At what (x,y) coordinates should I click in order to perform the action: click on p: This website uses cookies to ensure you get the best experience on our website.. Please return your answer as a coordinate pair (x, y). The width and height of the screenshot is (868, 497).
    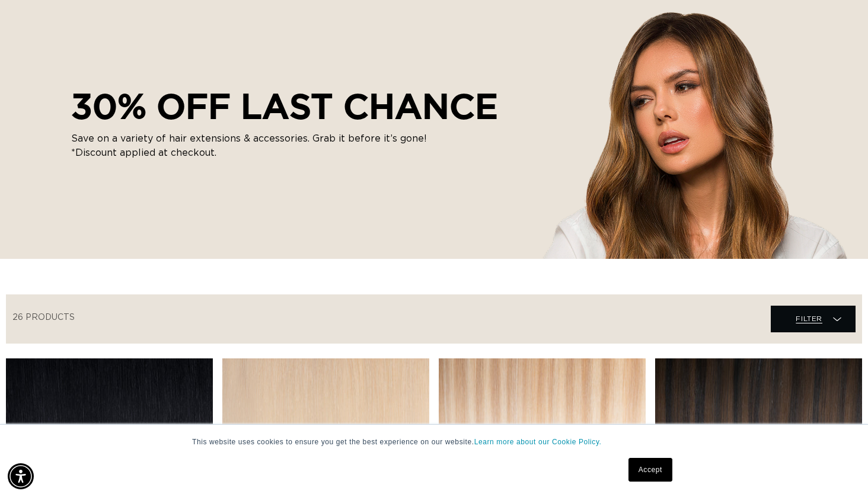
    Looking at the image, I should click on (434, 442).